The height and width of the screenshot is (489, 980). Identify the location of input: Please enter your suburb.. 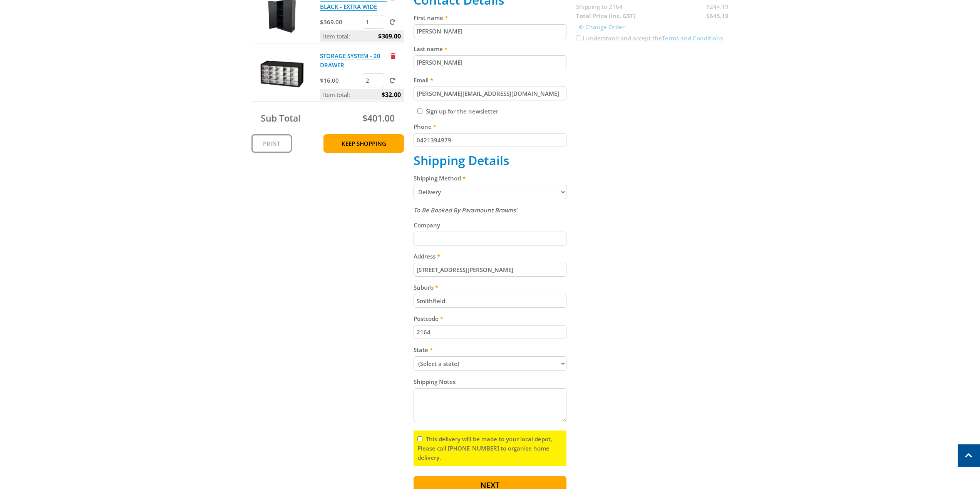
(490, 301).